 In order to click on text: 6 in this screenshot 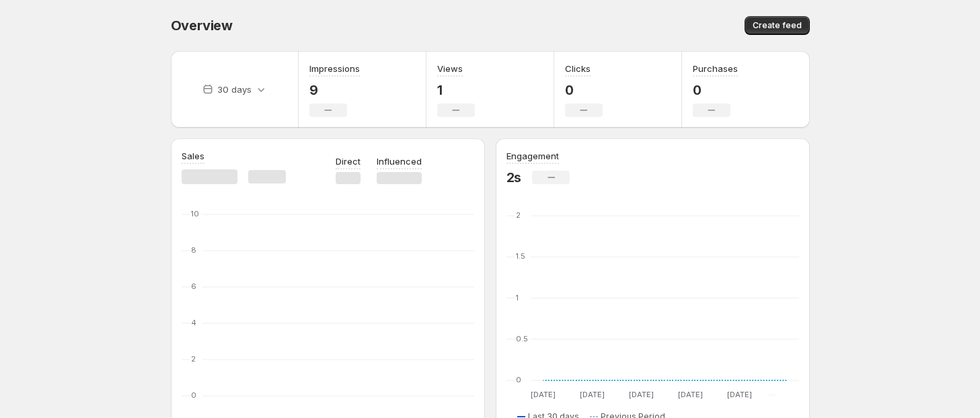, I will do `click(194, 287)`.